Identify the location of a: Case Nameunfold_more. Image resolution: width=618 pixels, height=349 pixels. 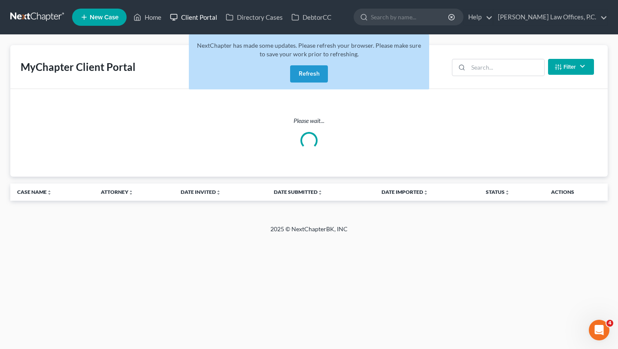
(34, 192).